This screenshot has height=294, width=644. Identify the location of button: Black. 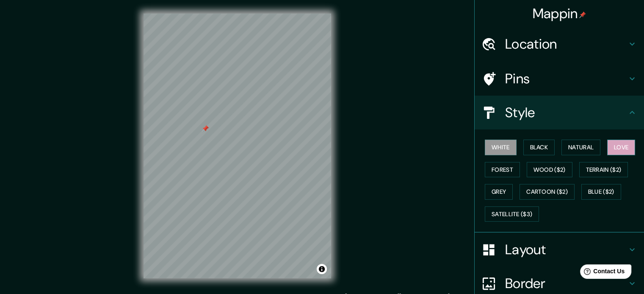
(540, 147).